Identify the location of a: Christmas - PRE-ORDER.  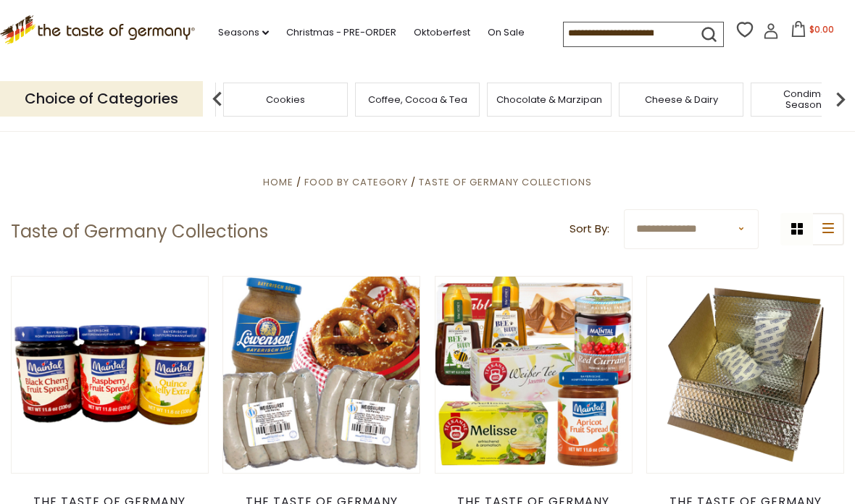
(342, 33).